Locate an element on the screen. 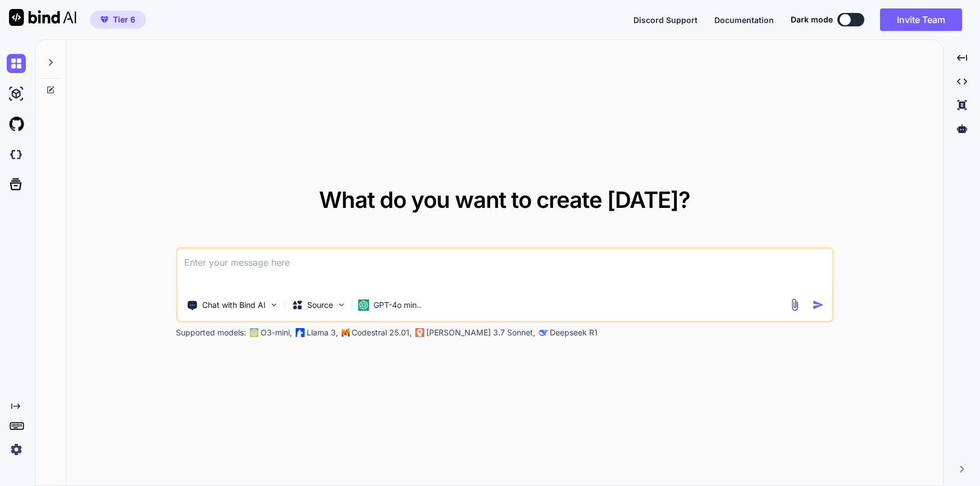 The height and width of the screenshot is (486, 980). img: Llama2 is located at coordinates (300, 333).